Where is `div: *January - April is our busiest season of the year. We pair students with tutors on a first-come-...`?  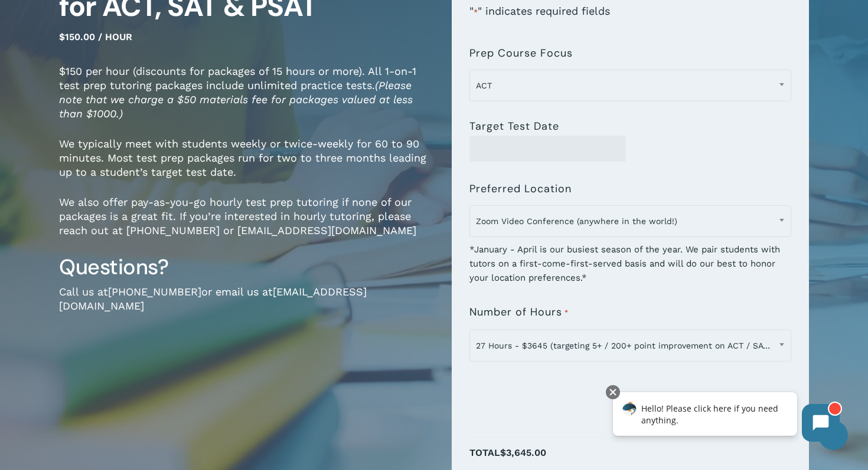 div: *January - April is our busiest season of the year. We pair students with tutors on a first-come-... is located at coordinates (630, 260).